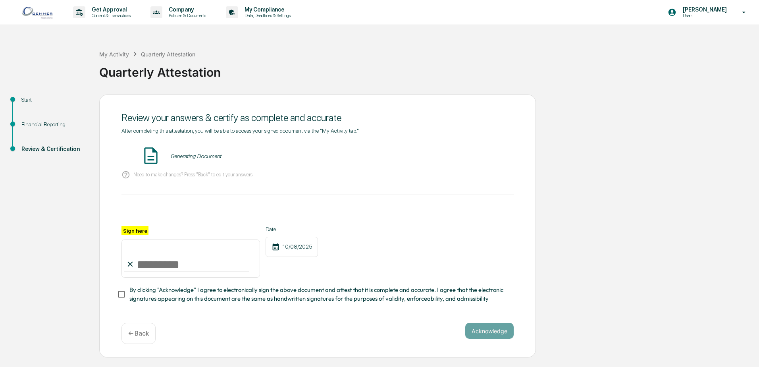 The image size is (759, 367). Describe the element at coordinates (266, 15) in the screenshot. I see `p: Data, Deadlines & Settings` at that location.